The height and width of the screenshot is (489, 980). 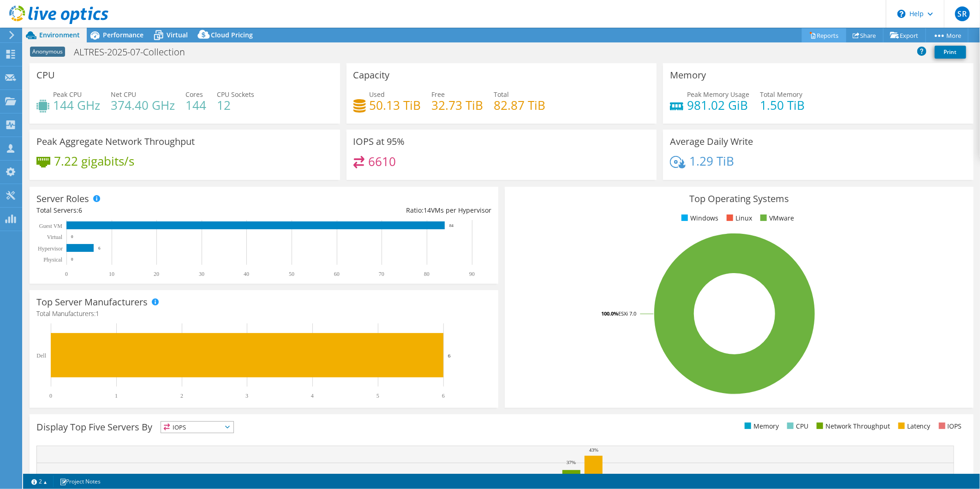 I want to click on text: 37%, so click(x=571, y=462).